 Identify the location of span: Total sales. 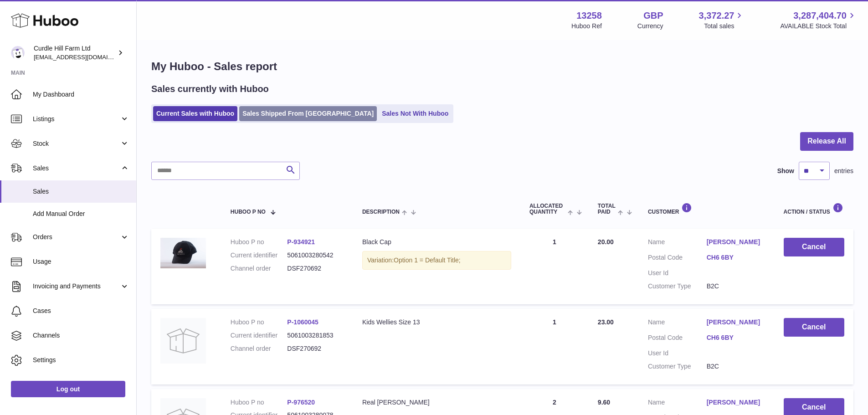
(724, 26).